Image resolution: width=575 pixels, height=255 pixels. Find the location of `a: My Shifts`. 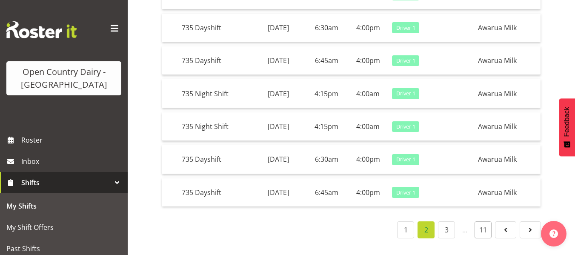

a: My Shifts is located at coordinates (64, 206).